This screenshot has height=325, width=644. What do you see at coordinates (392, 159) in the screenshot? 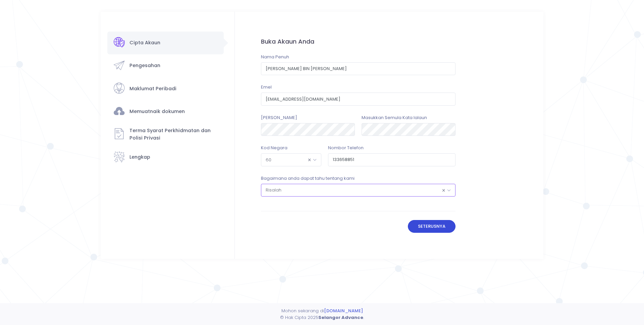
I see `input: No Telefon tanpa kod negara` at bounding box center [392, 159].